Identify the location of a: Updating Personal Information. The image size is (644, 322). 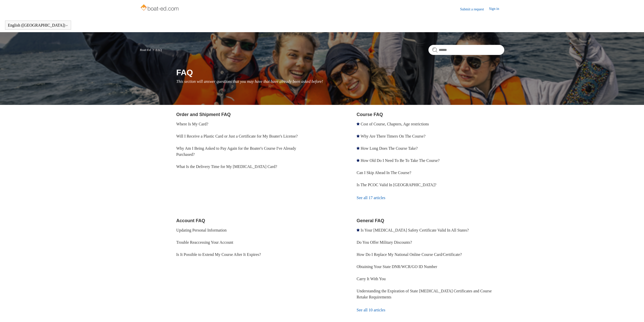
(201, 230).